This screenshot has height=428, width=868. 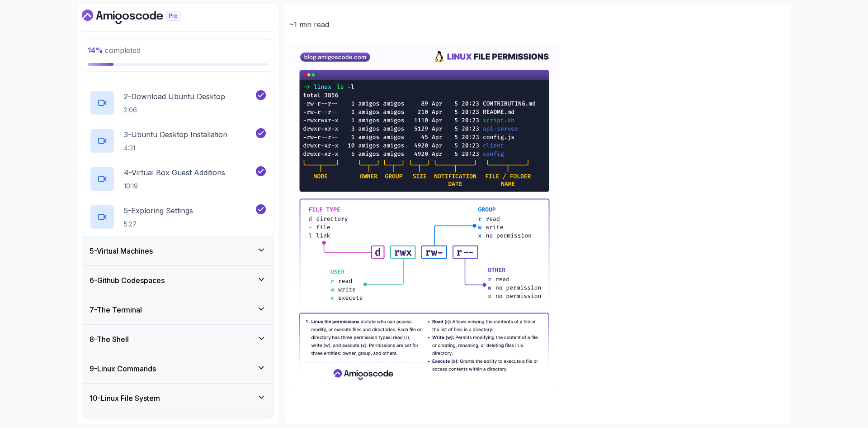 What do you see at coordinates (178, 339) in the screenshot?
I see `button: 8-The Shell` at bounding box center [178, 339].